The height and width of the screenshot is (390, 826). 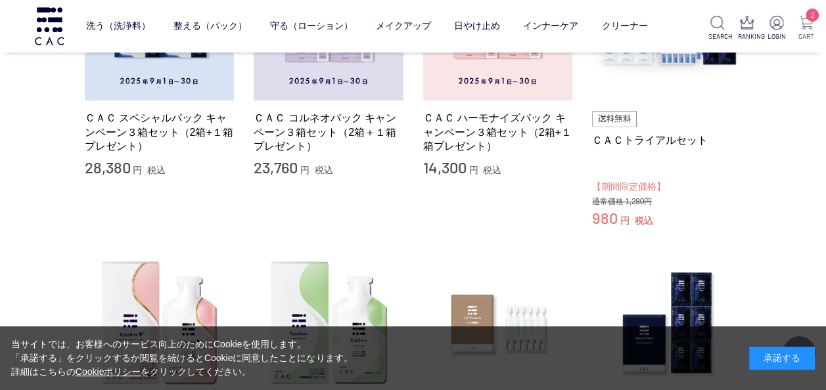 I want to click on a: ＣＡＣ スペシャルパック キャンペーン３箱セット（2箱+１箱プレゼント）, so click(x=160, y=132).